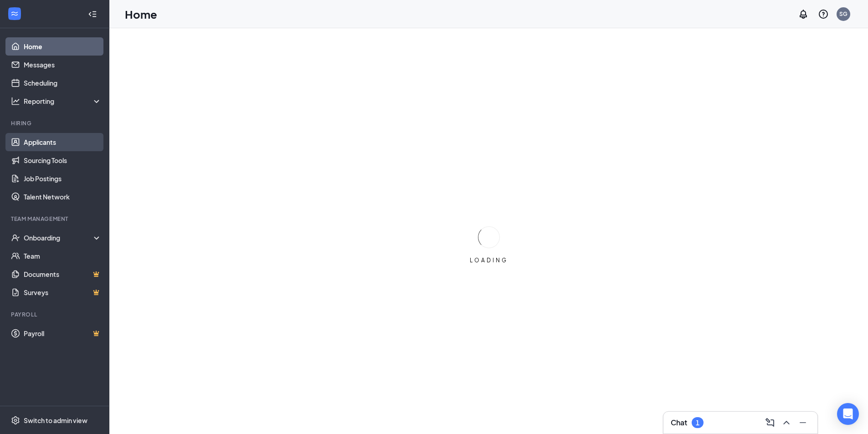 The width and height of the screenshot is (868, 434). Describe the element at coordinates (62, 142) in the screenshot. I see `a: Applicants` at that location.